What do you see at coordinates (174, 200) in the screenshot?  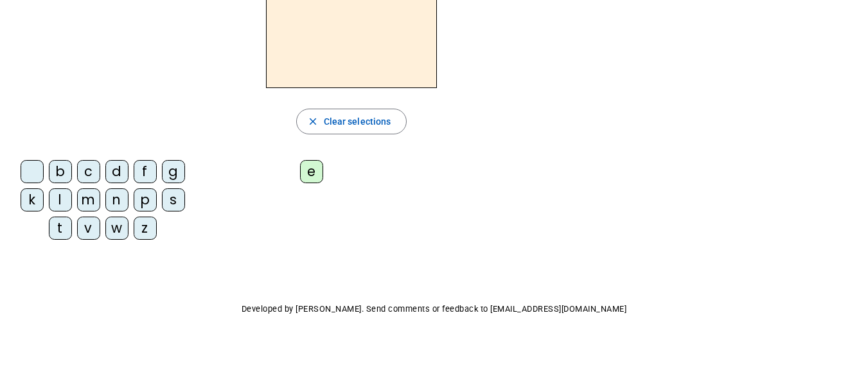 I see `div: s` at bounding box center [174, 200].